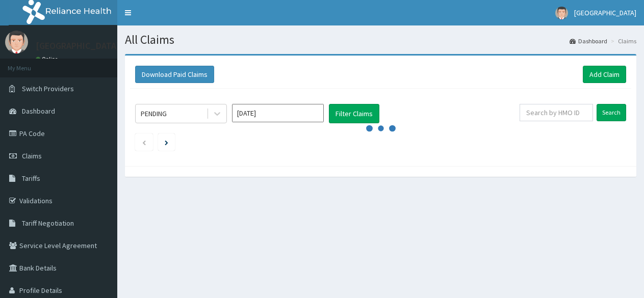  I want to click on li: Claims, so click(622, 41).